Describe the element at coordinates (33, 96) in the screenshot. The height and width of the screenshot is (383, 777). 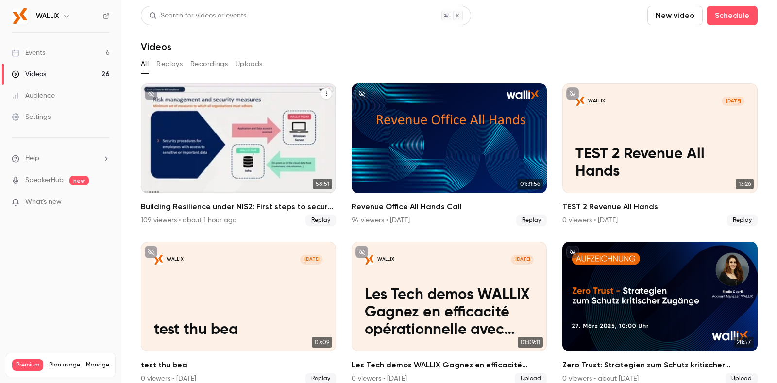
I see `div: Audience` at that location.